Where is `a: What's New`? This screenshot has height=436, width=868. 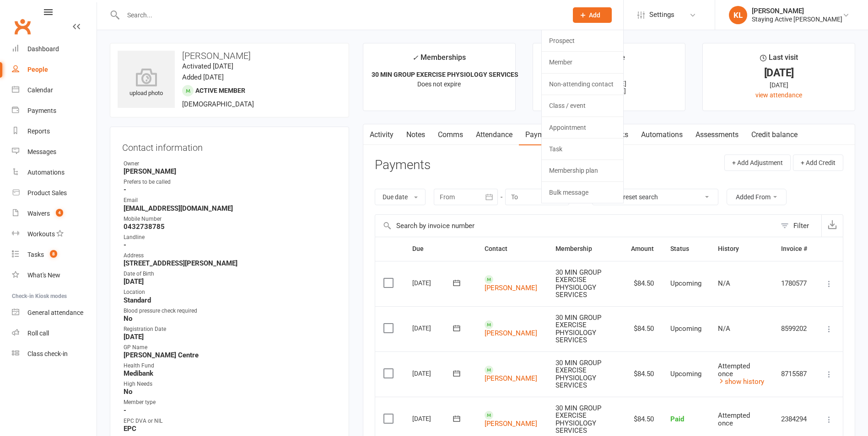 a: What's New is located at coordinates (54, 275).